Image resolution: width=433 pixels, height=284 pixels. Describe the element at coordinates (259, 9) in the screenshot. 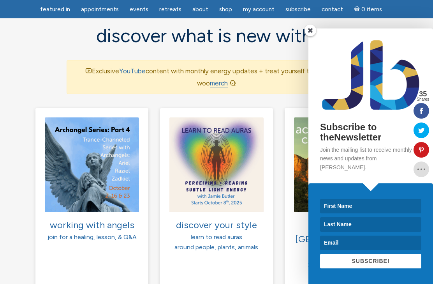

I see `a: My Account` at that location.